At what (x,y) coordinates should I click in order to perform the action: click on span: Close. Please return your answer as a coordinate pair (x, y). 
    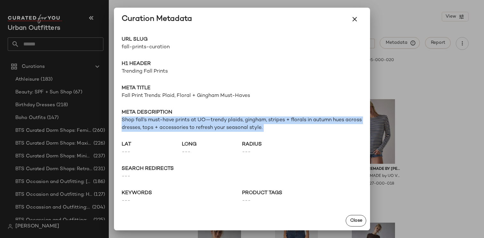
    Looking at the image, I should click on (356, 221).